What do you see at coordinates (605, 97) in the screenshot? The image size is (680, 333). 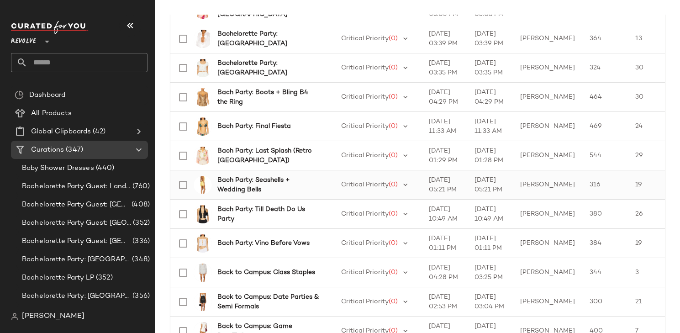 I see `td: 464` at bounding box center [605, 97].